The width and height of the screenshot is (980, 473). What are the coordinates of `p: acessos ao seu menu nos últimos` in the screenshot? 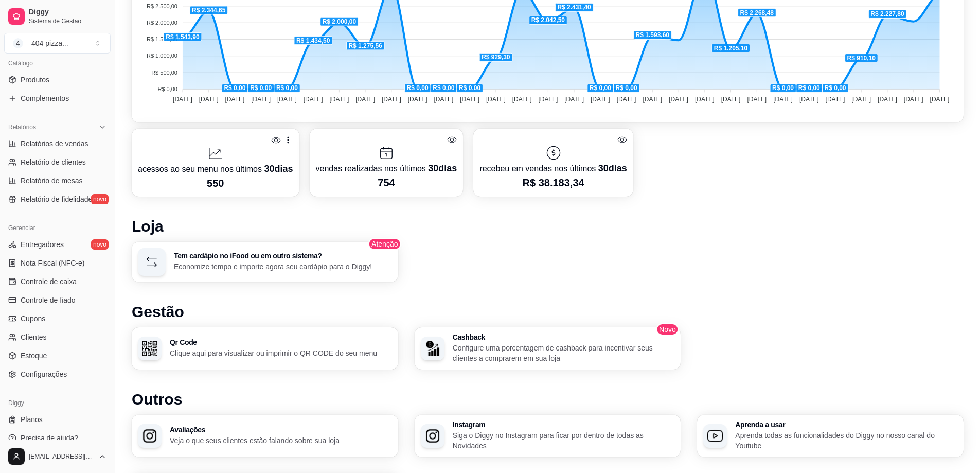 It's located at (216, 169).